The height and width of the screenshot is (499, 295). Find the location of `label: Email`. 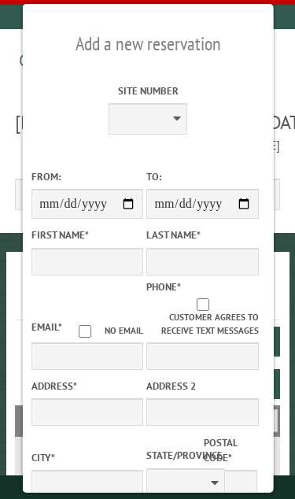

label: Email is located at coordinates (46, 327).